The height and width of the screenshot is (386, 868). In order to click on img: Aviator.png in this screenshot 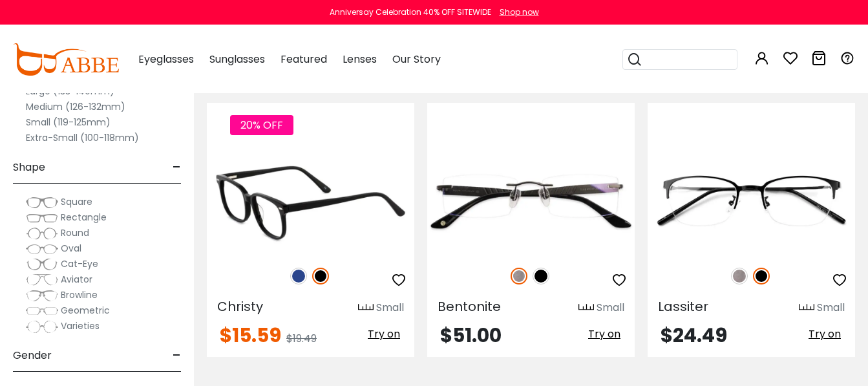, I will do `click(42, 280)`.